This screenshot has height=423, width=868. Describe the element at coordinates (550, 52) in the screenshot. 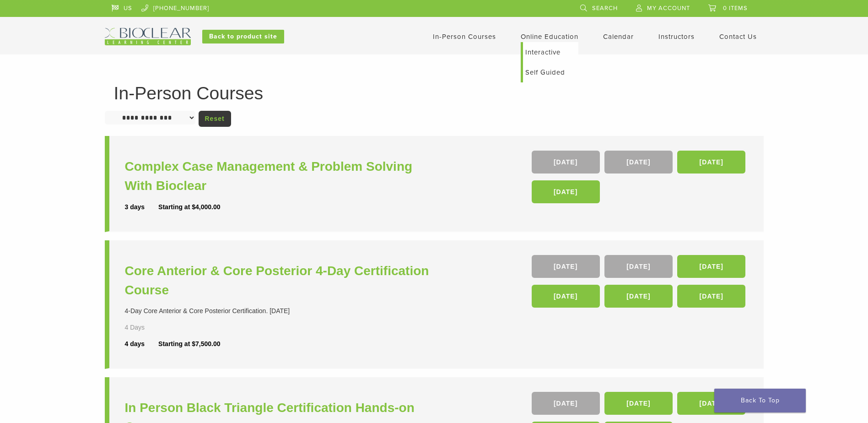

I see `a: Interactive` at that location.